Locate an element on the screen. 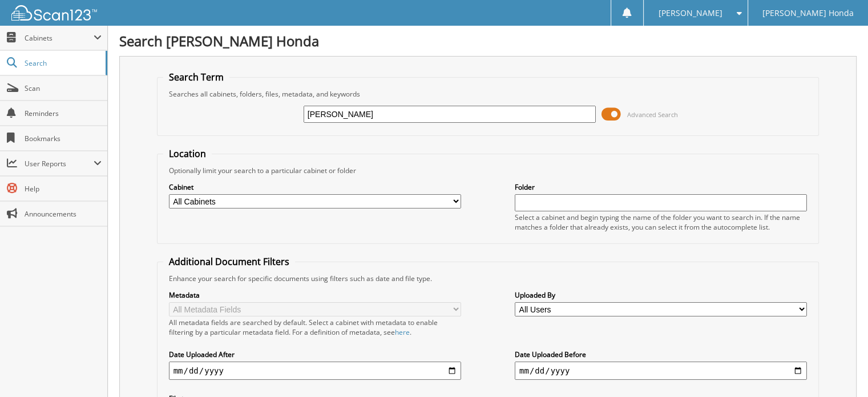  label: Date Uploaded After is located at coordinates (315, 354).